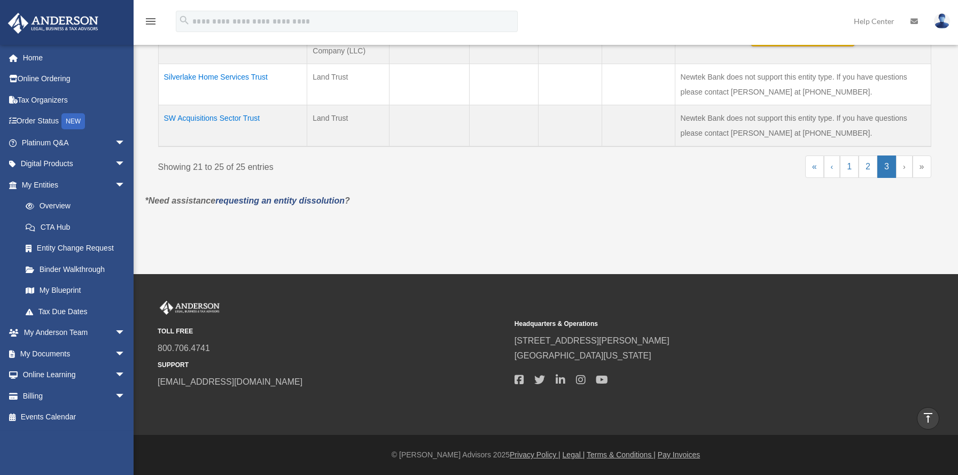 The image size is (958, 475). I want to click on small: TOLL FREE, so click(332, 331).